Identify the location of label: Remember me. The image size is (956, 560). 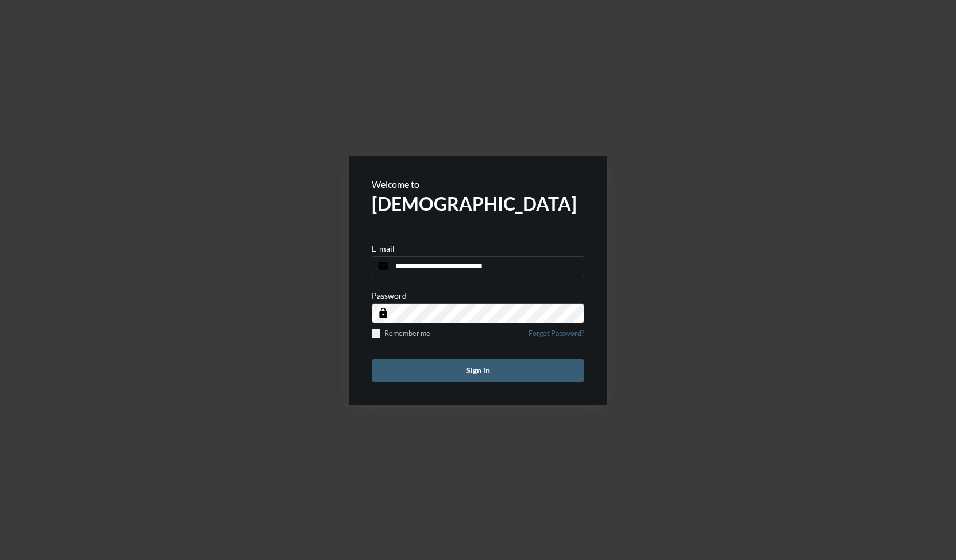
(401, 333).